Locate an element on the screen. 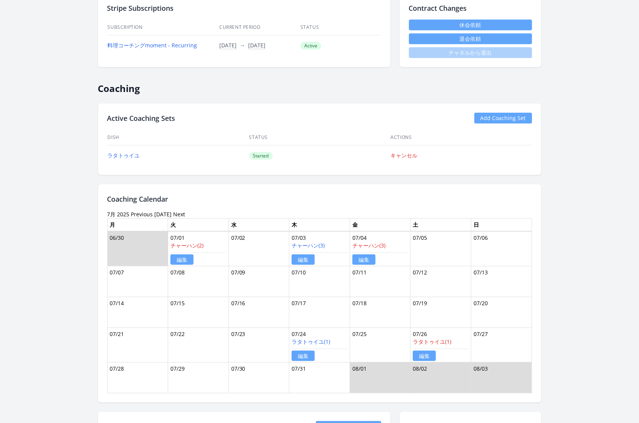 This screenshot has height=423, width=639. td: 07/25 is located at coordinates (380, 345).